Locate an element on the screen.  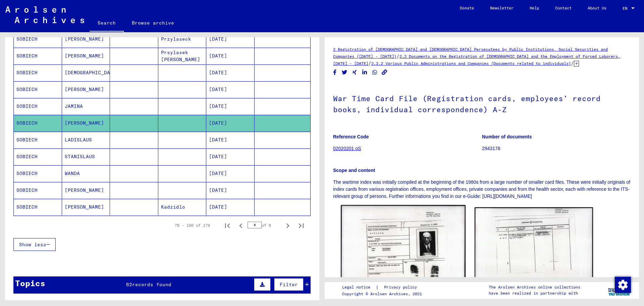
button: Filter is located at coordinates (289, 285).